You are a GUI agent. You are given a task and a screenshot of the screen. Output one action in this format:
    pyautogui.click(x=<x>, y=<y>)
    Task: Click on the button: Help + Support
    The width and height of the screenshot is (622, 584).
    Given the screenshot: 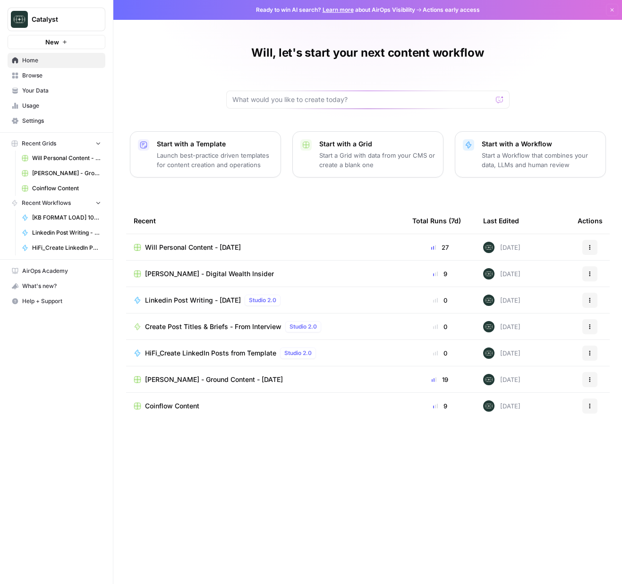 What is the action you would take?
    pyautogui.click(x=56, y=301)
    